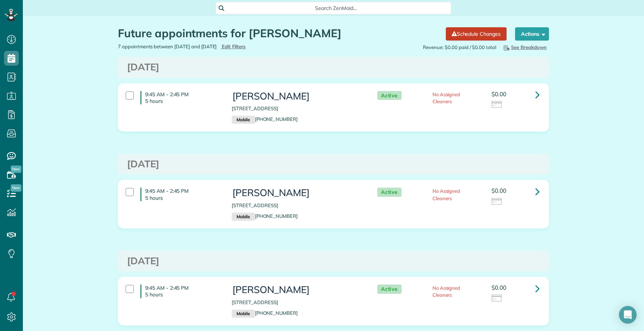  Describe the element at coordinates (460, 47) in the screenshot. I see `span: Revenue: $0.00 paid / $0.00 total` at that location.